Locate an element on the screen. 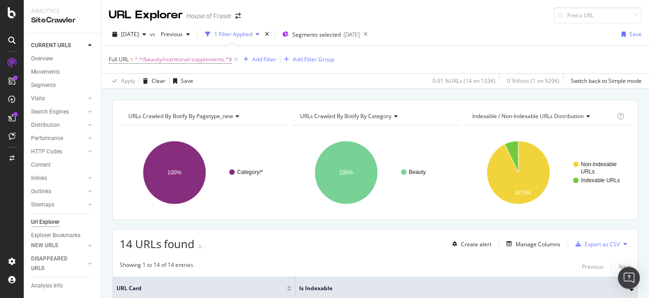 The width and height of the screenshot is (649, 298). div: Export as CSV is located at coordinates (602, 244).